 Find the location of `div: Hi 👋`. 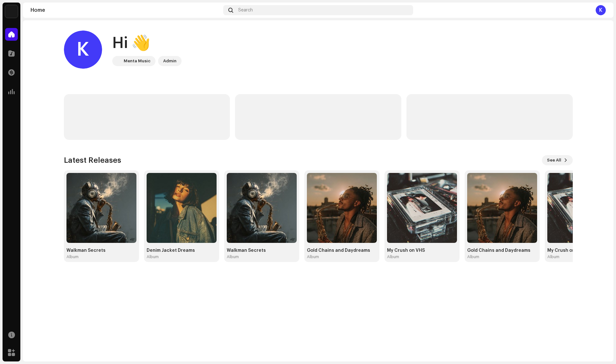

div: Hi 👋 is located at coordinates (147, 43).